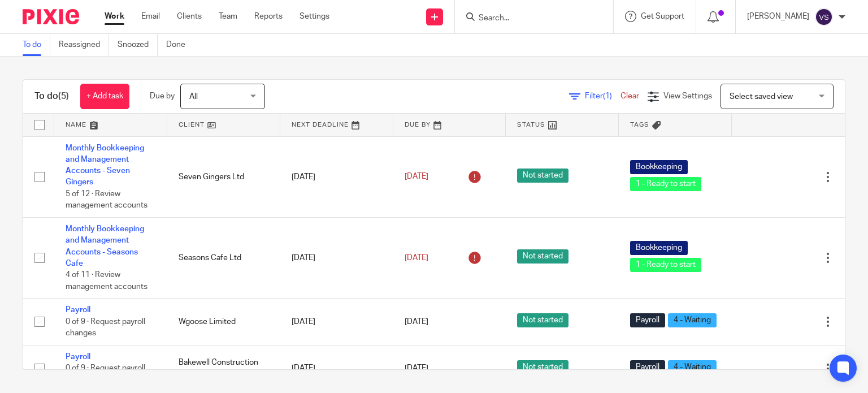  Describe the element at coordinates (629, 96) in the screenshot. I see `a: Clear` at that location.